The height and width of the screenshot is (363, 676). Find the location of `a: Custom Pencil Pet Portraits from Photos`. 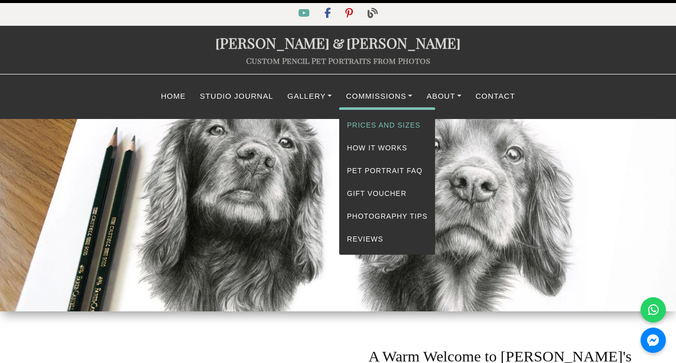

a: Custom Pencil Pet Portraits from Photos is located at coordinates (338, 60).